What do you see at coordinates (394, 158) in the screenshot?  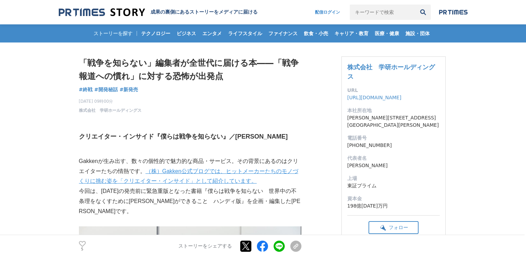 I see `dt: 代表者名` at bounding box center [394, 158].